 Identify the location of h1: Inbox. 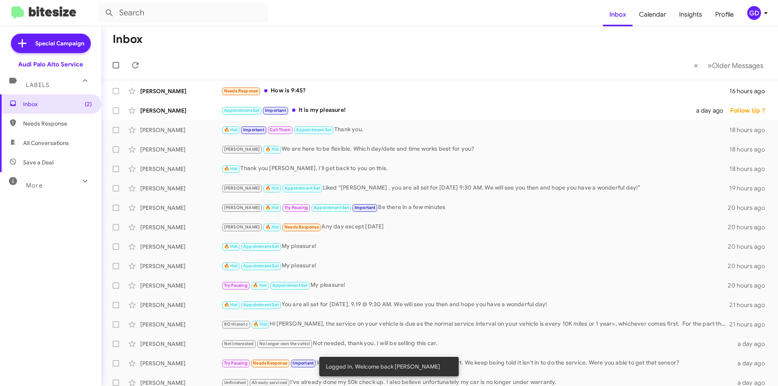
(128, 39).